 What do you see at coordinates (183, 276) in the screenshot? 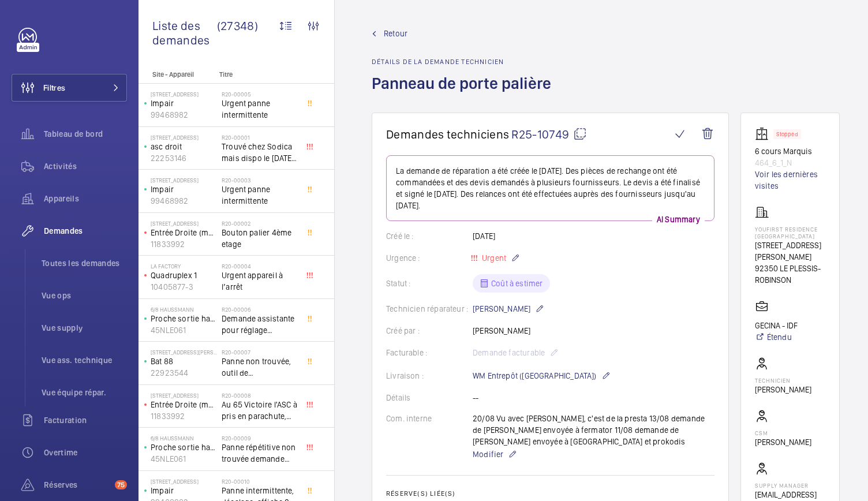
I see `p: Quadruplex 1` at bounding box center [183, 276].